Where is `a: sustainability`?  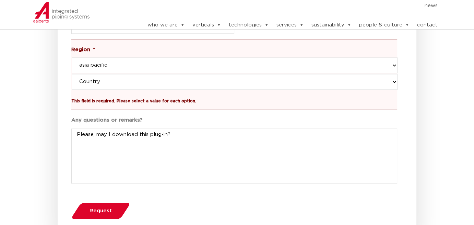
a: sustainability is located at coordinates (331, 25).